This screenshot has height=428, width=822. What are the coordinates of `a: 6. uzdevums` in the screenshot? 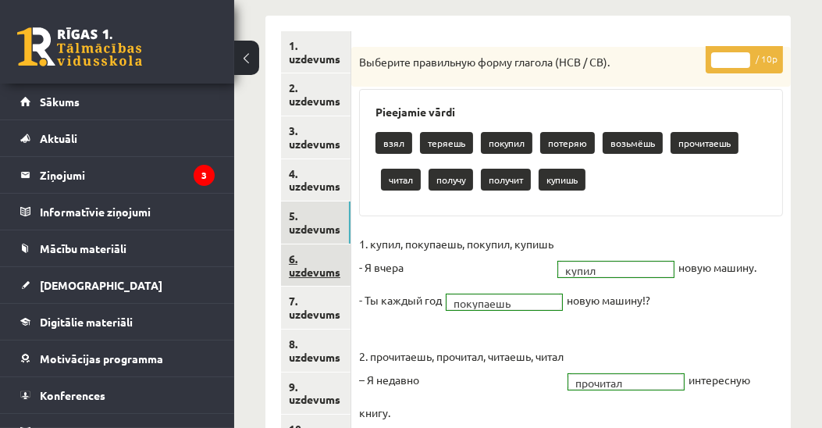 It's located at (315, 265).